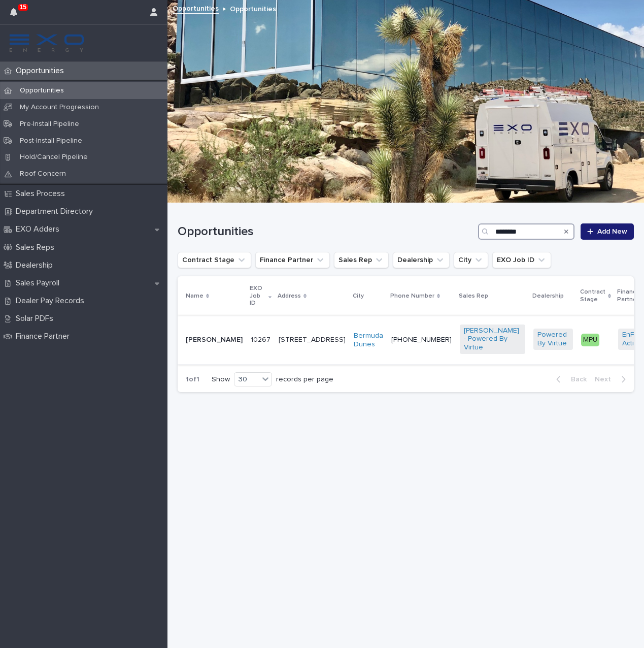 The height and width of the screenshot is (648, 644). I want to click on p: Solar PDFs, so click(37, 319).